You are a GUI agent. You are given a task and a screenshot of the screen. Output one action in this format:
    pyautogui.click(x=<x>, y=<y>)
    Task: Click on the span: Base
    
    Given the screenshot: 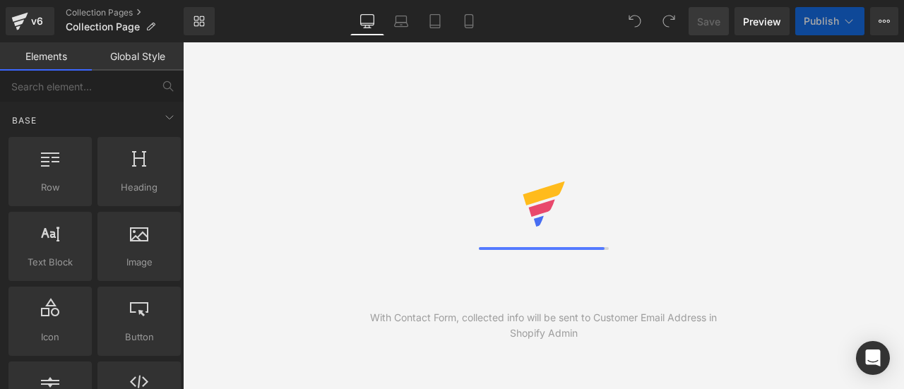 What is the action you would take?
    pyautogui.click(x=24, y=120)
    